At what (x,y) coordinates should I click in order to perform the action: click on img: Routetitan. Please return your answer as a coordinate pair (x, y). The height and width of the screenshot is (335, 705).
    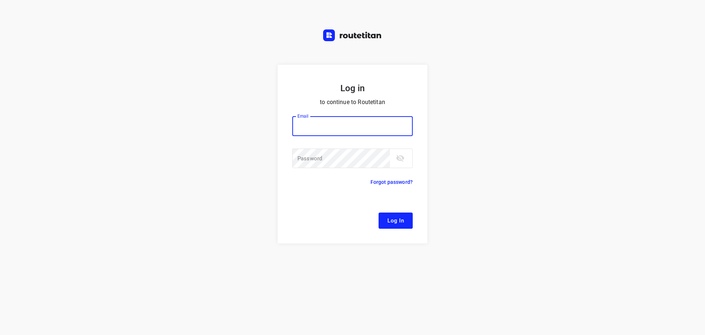
    Looking at the image, I should click on (353, 35).